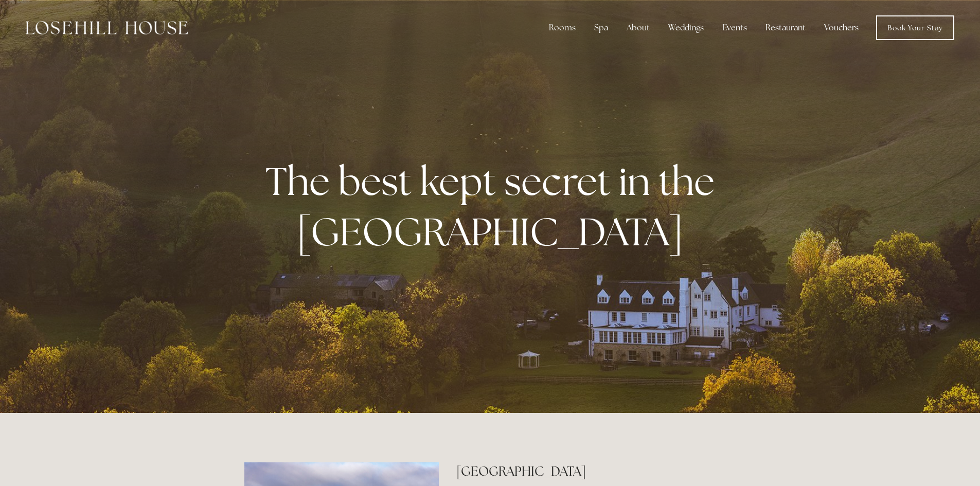  What do you see at coordinates (915, 28) in the screenshot?
I see `a: Book Your Stay` at bounding box center [915, 28].